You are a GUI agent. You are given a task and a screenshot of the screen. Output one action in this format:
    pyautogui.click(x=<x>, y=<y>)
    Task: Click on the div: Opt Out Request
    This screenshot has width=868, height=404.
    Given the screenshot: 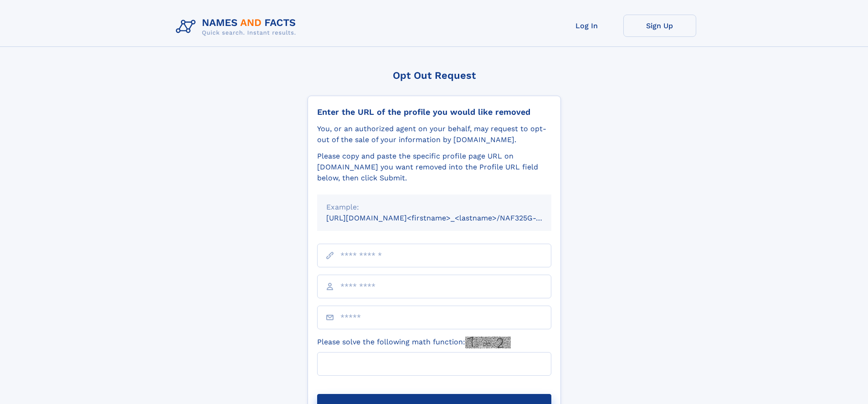 What is the action you would take?
    pyautogui.click(x=434, y=75)
    